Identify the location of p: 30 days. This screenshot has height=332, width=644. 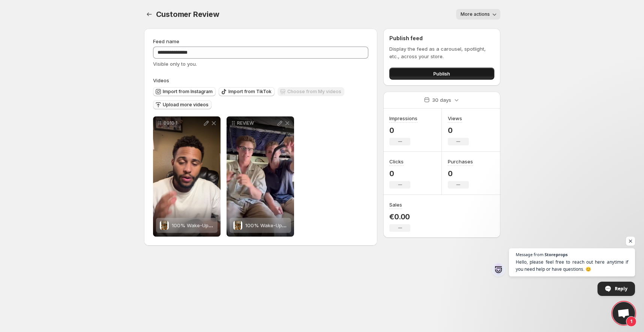
(441, 100).